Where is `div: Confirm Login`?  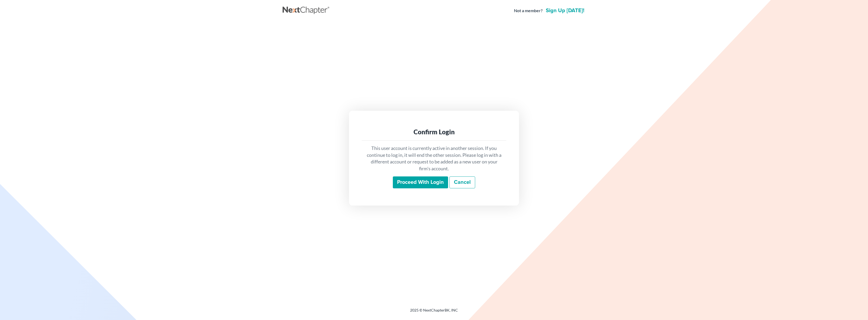
div: Confirm Login is located at coordinates (434, 132).